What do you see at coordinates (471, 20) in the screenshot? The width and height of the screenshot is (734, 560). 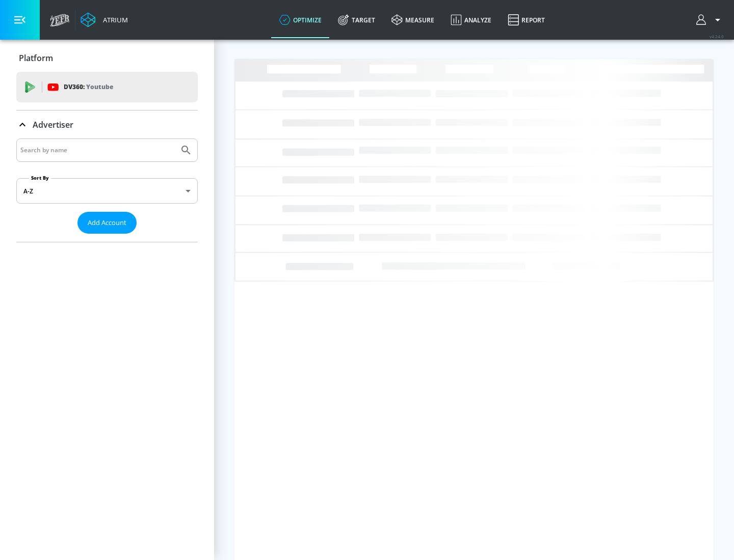 I see `a: Analyze` at bounding box center [471, 20].